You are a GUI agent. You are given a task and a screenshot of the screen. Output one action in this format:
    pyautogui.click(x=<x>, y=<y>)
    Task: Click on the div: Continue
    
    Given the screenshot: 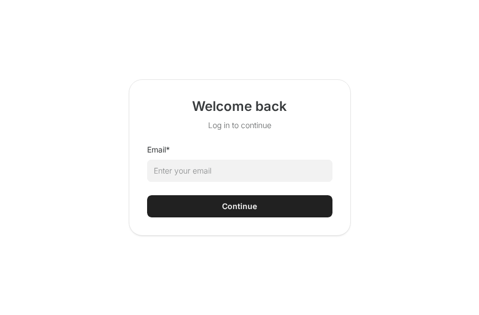 What is the action you would take?
    pyautogui.click(x=239, y=206)
    